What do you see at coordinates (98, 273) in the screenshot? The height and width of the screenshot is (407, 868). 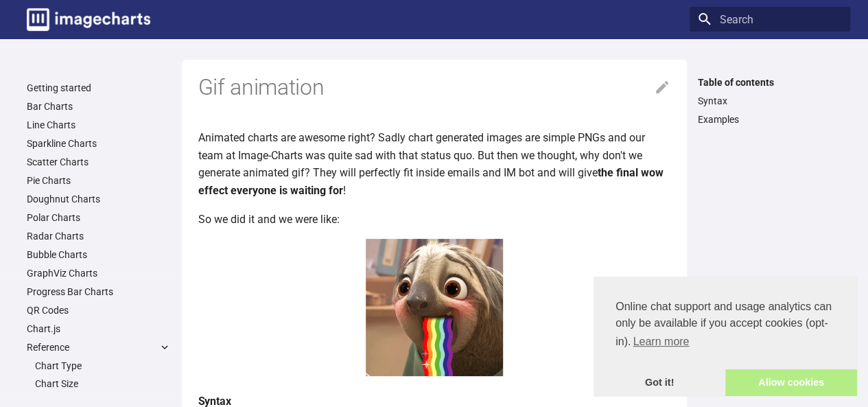 I see `a: GraphViz Charts` at bounding box center [98, 273].